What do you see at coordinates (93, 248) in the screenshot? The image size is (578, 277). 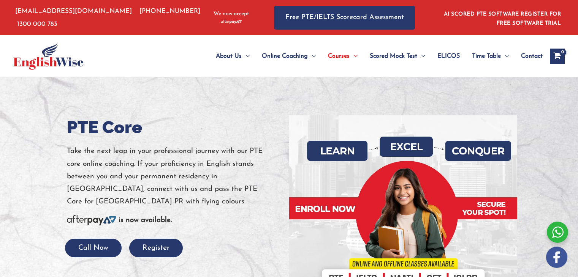 I see `a: Call Now` at bounding box center [93, 248].